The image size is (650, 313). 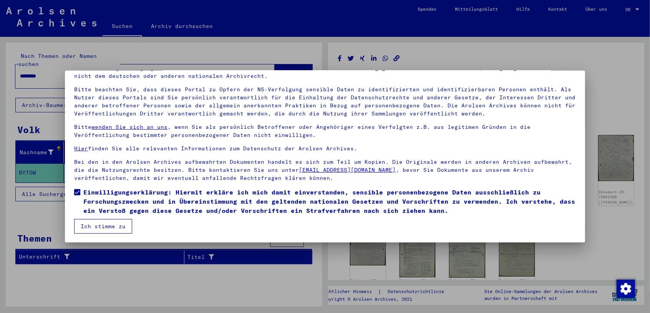 What do you see at coordinates (81, 149) in the screenshot?
I see `a: Hier` at bounding box center [81, 149].